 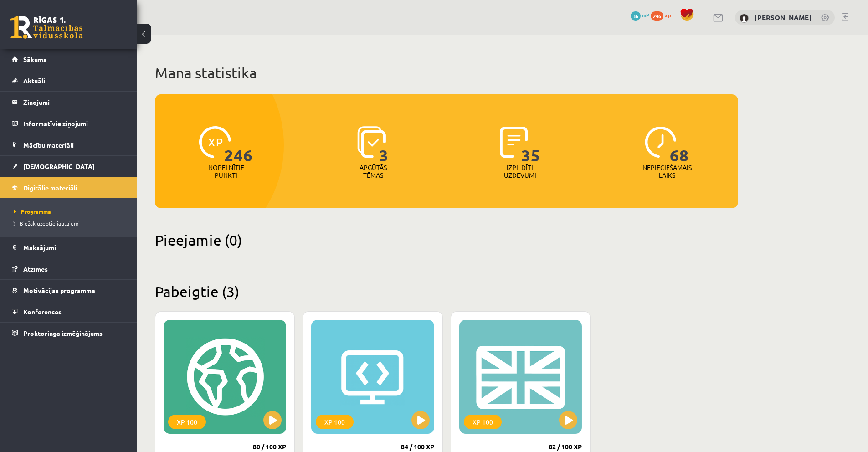 I want to click on span: 35, so click(x=531, y=145).